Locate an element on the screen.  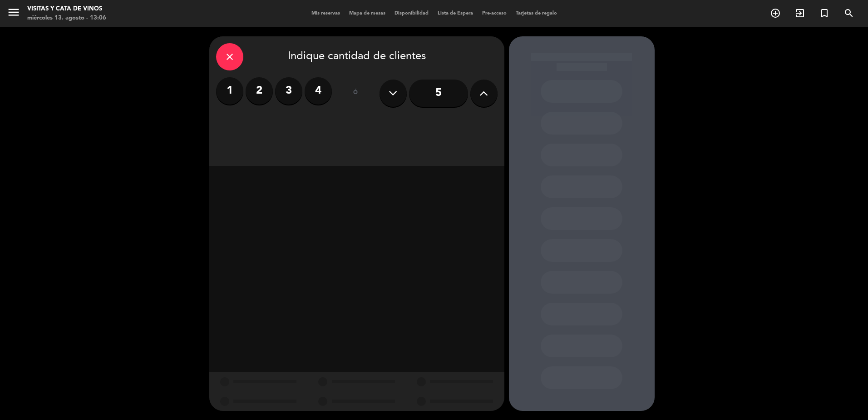
span: Lista de Espera is located at coordinates (455, 13).